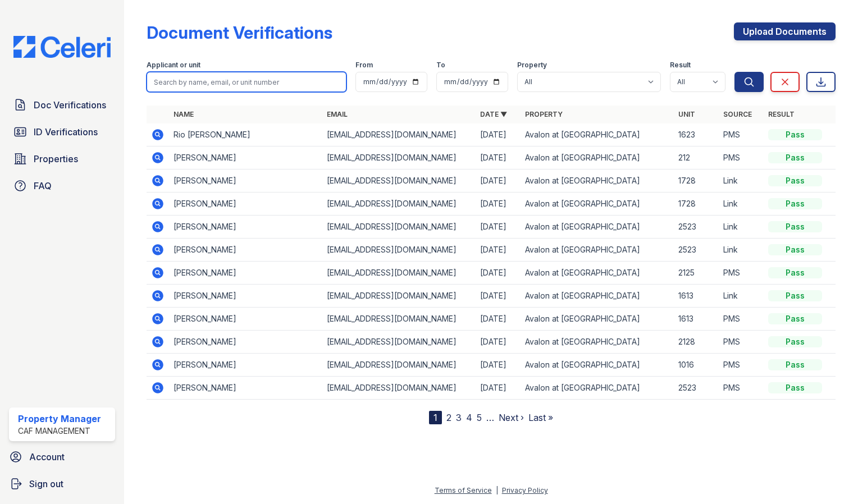  I want to click on a: 5, so click(479, 418).